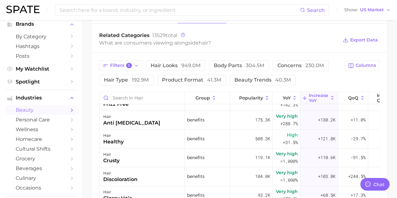  Describe the element at coordinates (283, 80) in the screenshot. I see `span: 40.3m` at that location.